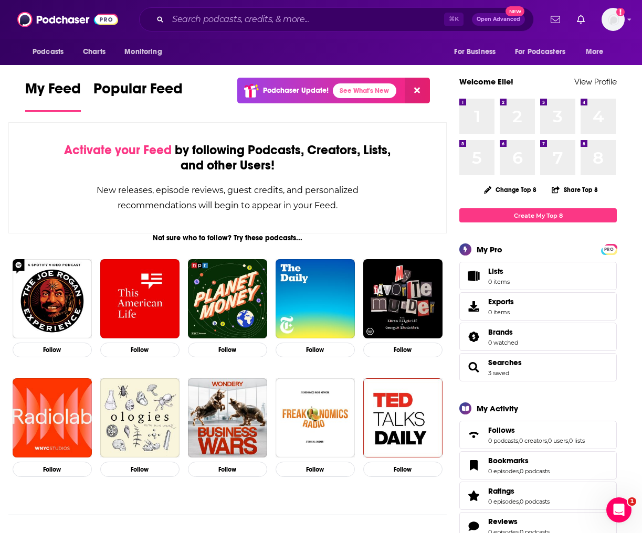  What do you see at coordinates (140, 299) in the screenshot?
I see `a: This American Life` at bounding box center [140, 299].